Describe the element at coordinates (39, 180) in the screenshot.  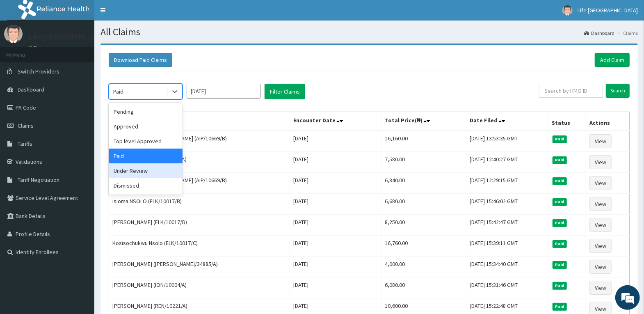
I see `span: Tariff Negotiation` at that location.